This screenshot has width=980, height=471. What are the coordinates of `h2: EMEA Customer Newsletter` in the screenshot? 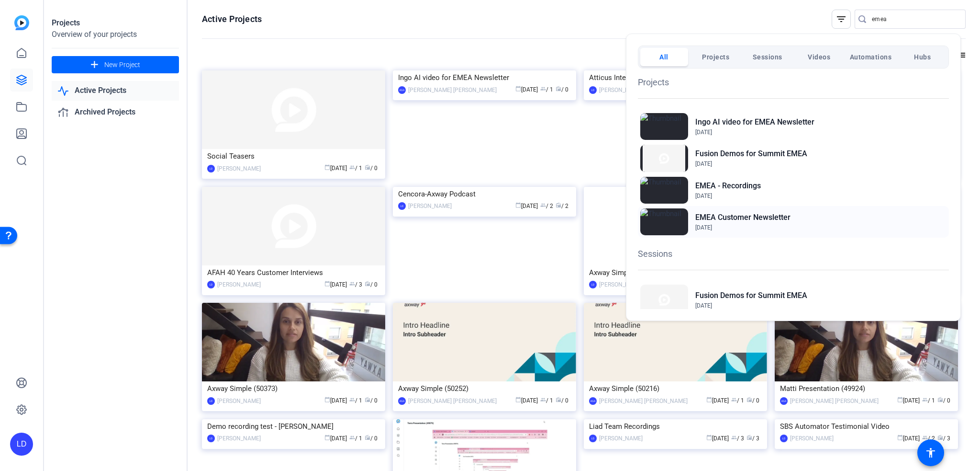 It's located at (743, 217).